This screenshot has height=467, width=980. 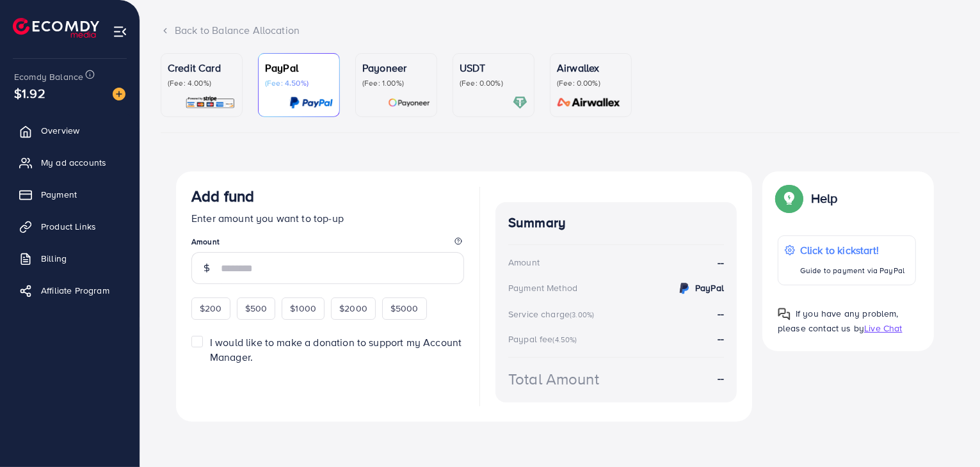 What do you see at coordinates (825, 198) in the screenshot?
I see `p: Help` at bounding box center [825, 198].